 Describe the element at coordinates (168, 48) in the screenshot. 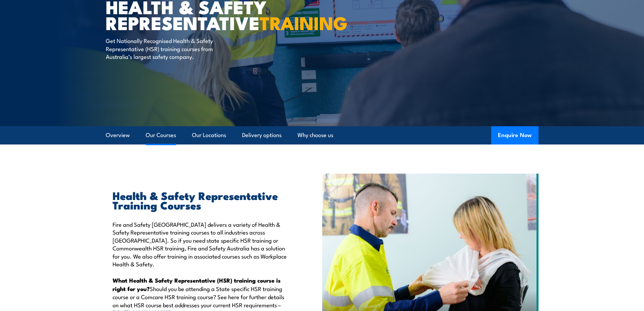

I see `p: Get Nationally Recognised Health & Safety Representative (HSR) training courses from Australia’s ...` at that location.